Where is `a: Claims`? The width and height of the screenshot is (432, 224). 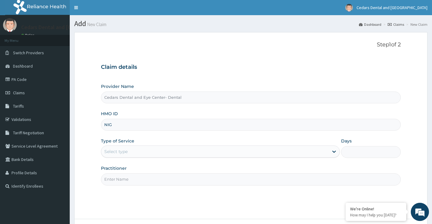 a: Claims is located at coordinates (396, 24).